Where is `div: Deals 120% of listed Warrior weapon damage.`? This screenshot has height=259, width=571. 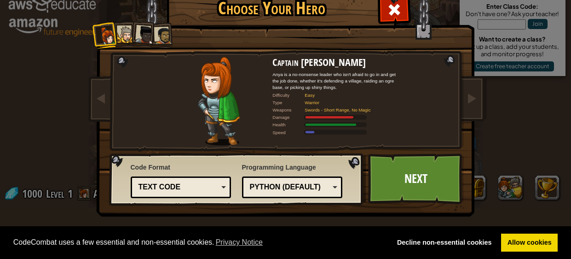 div: Deals 120% of listed Warrior weapon damage. is located at coordinates (337, 117).